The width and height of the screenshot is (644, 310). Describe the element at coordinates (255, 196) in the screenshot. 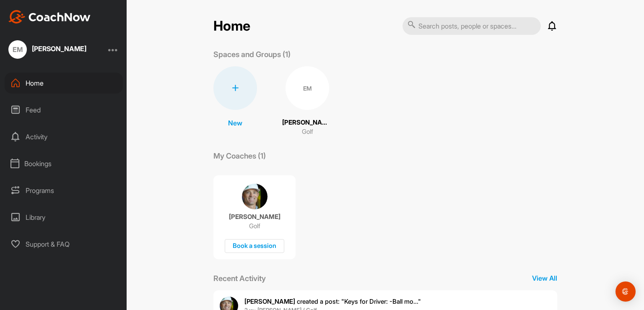

I see `img: coach avatar` at that location.